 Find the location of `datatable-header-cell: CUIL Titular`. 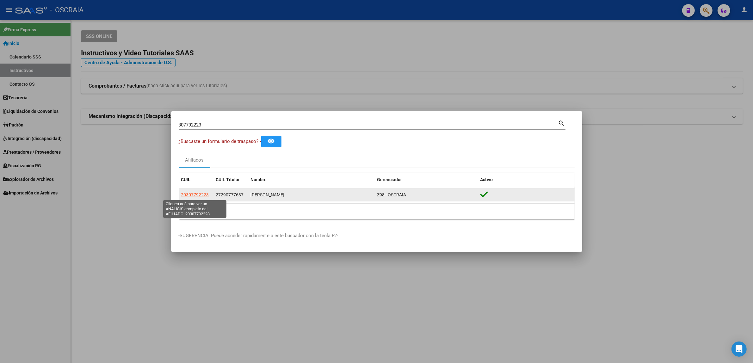

datatable-header-cell: CUIL Titular is located at coordinates (231, 180).